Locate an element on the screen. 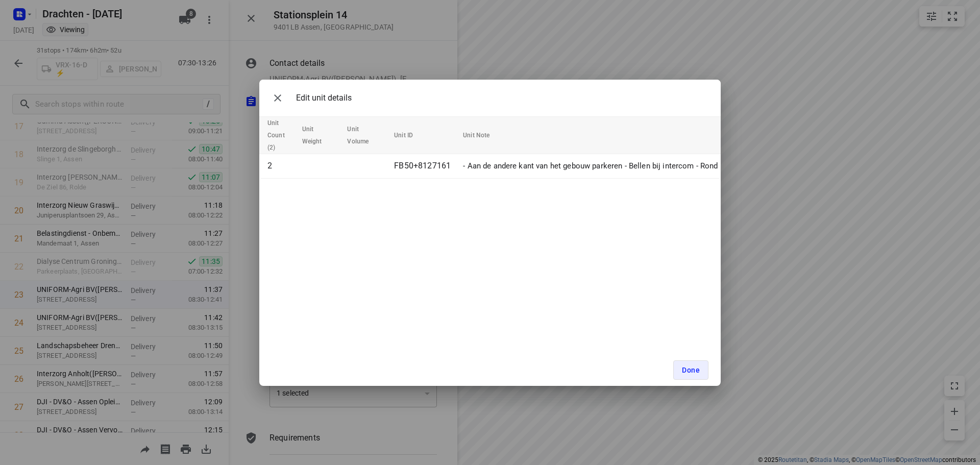 The width and height of the screenshot is (980, 465). span: Unit ID is located at coordinates (410, 135).